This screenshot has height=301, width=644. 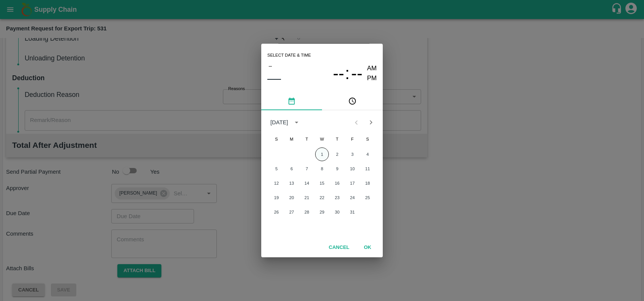 What do you see at coordinates (339, 247) in the screenshot?
I see `button: Cancel` at bounding box center [339, 247].